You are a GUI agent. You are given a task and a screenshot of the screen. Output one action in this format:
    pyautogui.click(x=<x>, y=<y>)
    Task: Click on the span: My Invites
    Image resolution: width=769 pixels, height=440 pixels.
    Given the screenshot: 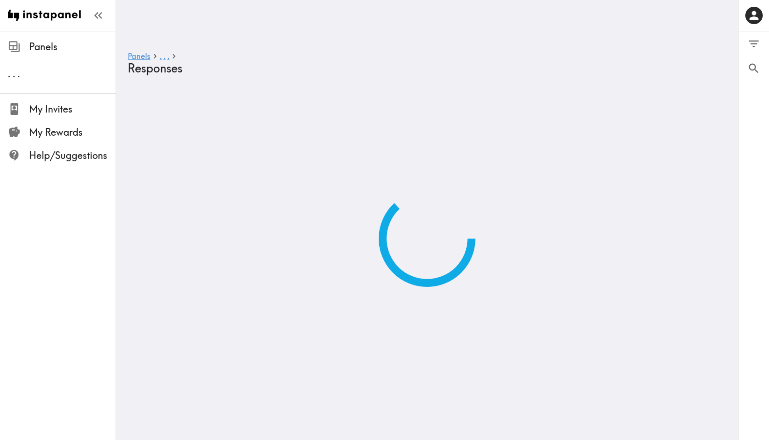 What is the action you would take?
    pyautogui.click(x=72, y=109)
    